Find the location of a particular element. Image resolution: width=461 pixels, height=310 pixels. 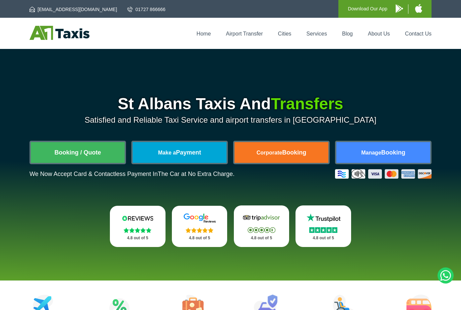

a: Home is located at coordinates (204, 33).